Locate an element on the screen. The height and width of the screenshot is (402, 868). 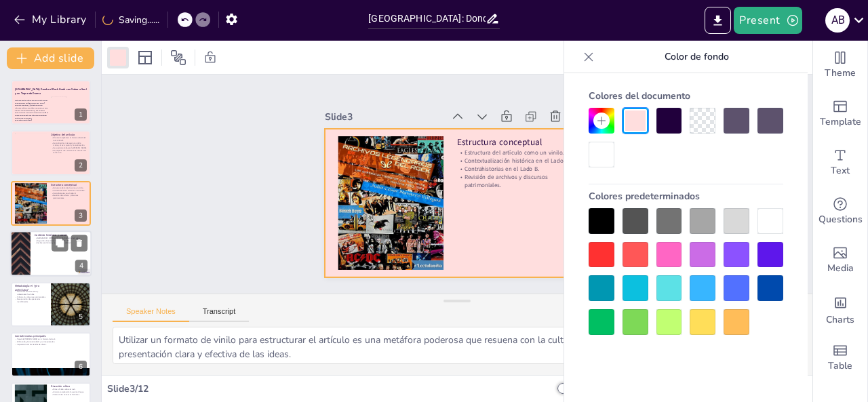
span: Position is located at coordinates (178, 57).